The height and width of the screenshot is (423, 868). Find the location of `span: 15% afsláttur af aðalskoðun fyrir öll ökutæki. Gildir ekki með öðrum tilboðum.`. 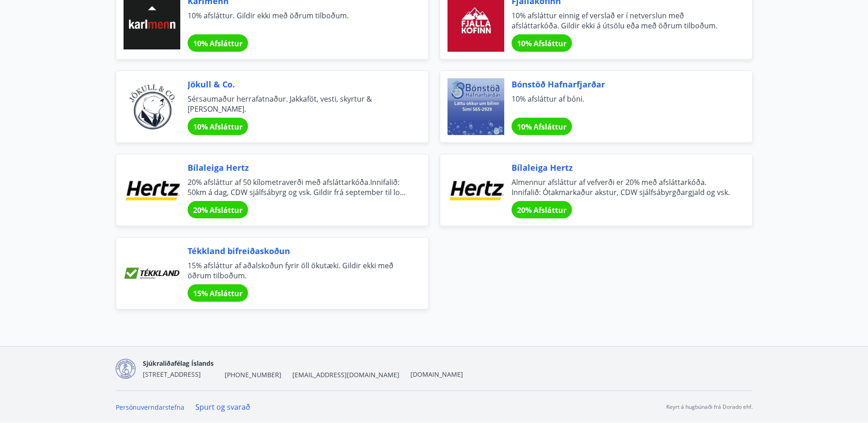

span: 15% afsláttur af aðalskoðun fyrir öll ökutæki. Gildir ekki með öðrum tilboðum. is located at coordinates (297, 271).